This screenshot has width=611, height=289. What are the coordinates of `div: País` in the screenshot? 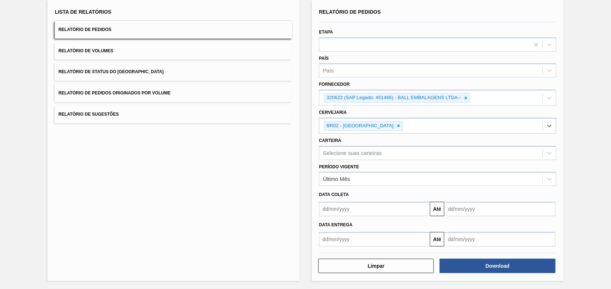 It's located at (328, 71).